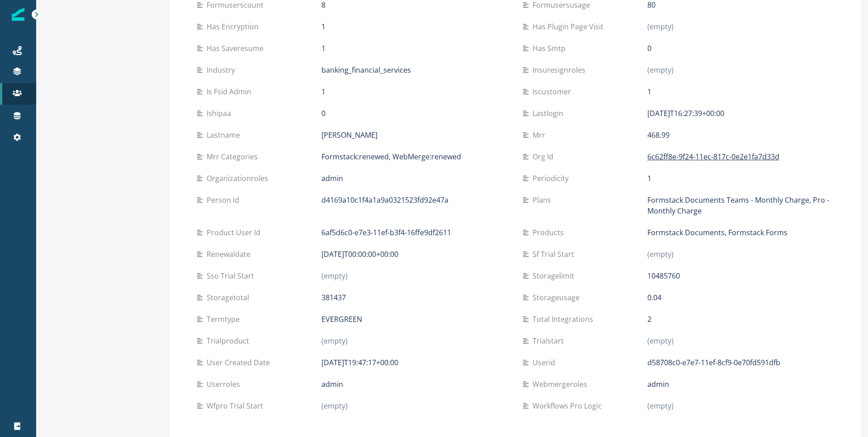  Describe the element at coordinates (561, 70) in the screenshot. I see `p: Insuresignroles` at that location.